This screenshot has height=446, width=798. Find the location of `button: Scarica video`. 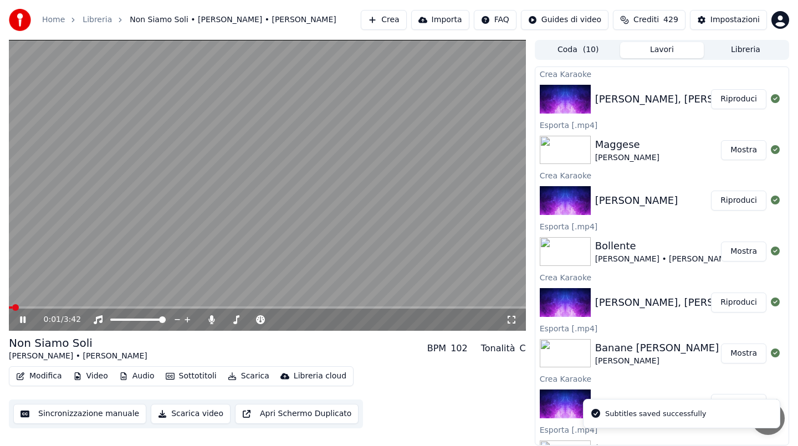

button: Scarica video is located at coordinates (191, 414).